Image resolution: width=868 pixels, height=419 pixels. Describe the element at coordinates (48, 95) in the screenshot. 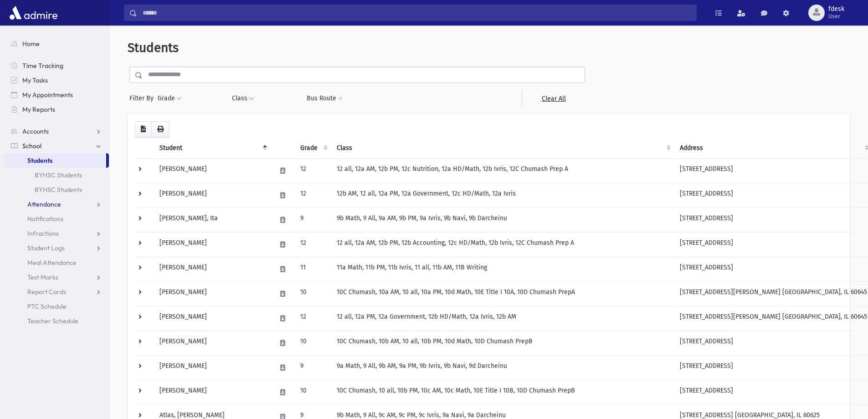

I see `span: My Appointments` at that location.